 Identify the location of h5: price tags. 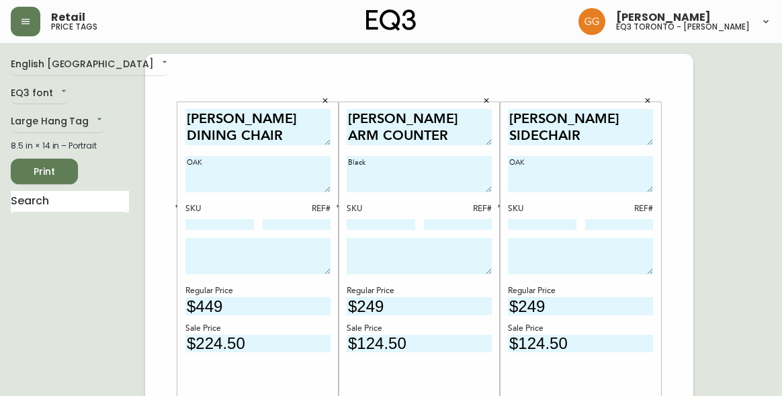
(74, 27).